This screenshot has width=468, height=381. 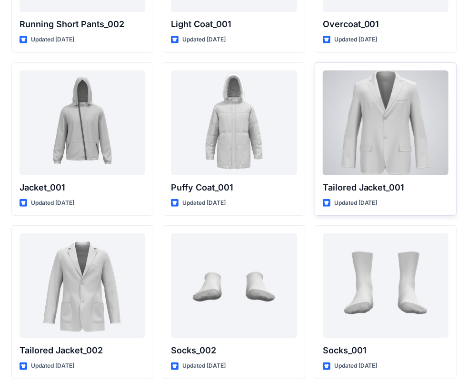 What do you see at coordinates (234, 350) in the screenshot?
I see `p: Socks_002` at bounding box center [234, 350].